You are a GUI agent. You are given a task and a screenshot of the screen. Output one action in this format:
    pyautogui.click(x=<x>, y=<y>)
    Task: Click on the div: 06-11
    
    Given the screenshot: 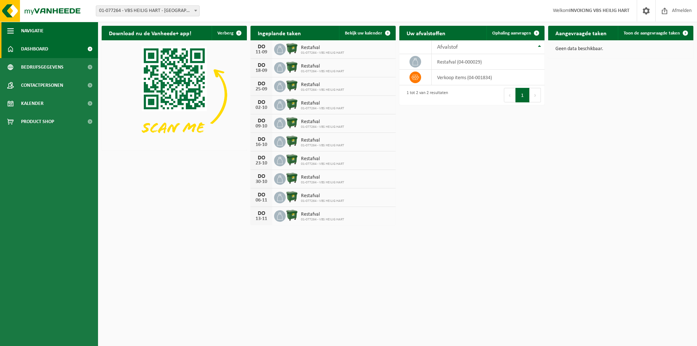 What is the action you would take?
    pyautogui.click(x=261, y=200)
    